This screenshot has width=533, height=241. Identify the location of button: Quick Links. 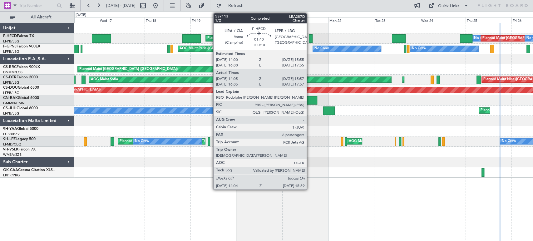
(448, 6).